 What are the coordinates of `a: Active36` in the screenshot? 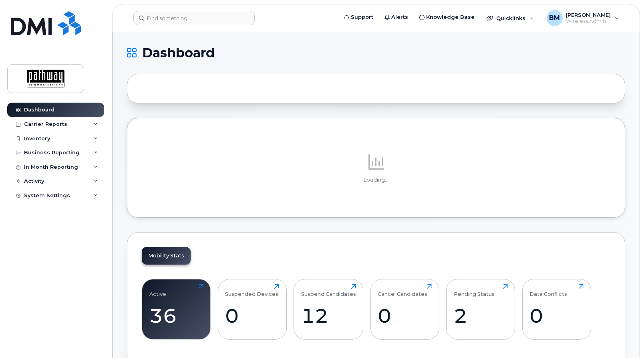 It's located at (176, 310).